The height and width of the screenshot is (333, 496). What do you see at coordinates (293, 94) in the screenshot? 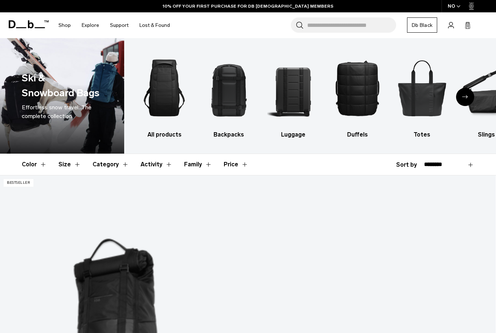
I see `a: Db Luggage` at bounding box center [293, 94].